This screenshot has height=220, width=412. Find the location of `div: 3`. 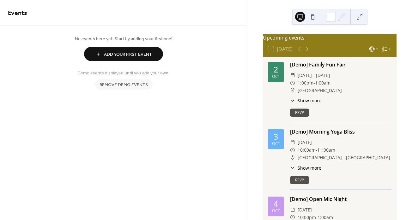

div: 3 is located at coordinates (276, 136).